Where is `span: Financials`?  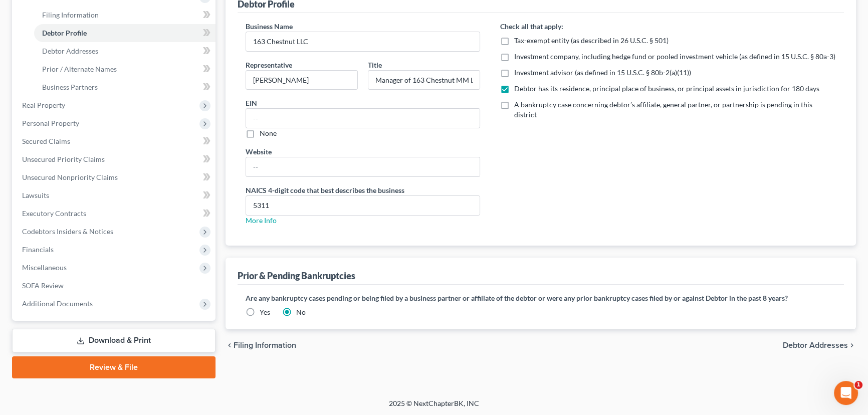
span: Financials is located at coordinates (37, 249).